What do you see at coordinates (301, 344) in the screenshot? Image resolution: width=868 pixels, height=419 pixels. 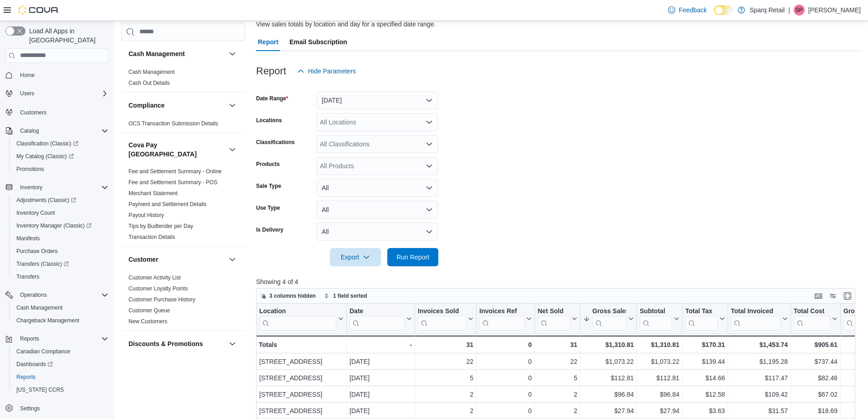 I see `div: Totals` at bounding box center [301, 344].